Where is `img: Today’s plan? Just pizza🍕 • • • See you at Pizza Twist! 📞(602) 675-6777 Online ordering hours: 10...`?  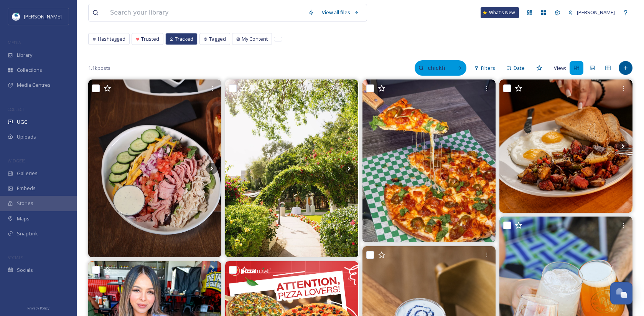
img: Today’s plan? Just pizza🍕 • • • See you at Pizza Twist! 📞(602) 675-6777 Online ordering hours: 10... is located at coordinates (428, 160).